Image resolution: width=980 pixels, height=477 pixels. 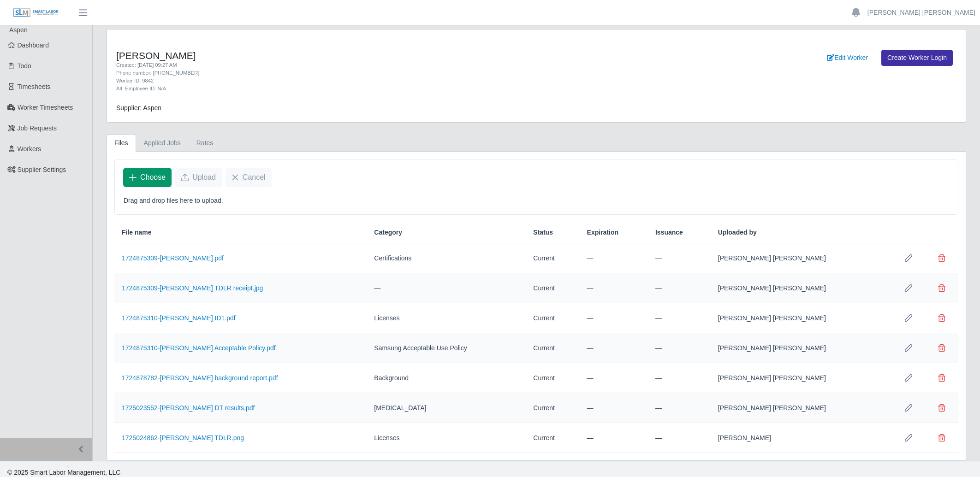 What do you see at coordinates (204, 143) in the screenshot?
I see `a: Rates` at bounding box center [204, 143].